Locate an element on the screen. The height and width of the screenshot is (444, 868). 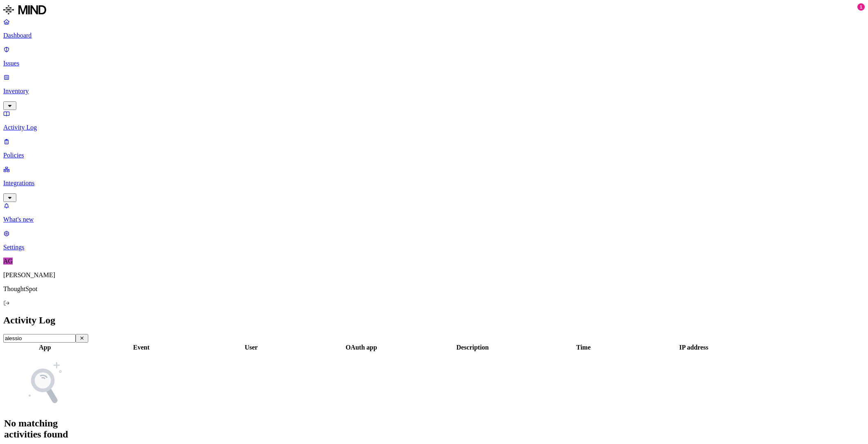
a: What's new is located at coordinates (434, 212).